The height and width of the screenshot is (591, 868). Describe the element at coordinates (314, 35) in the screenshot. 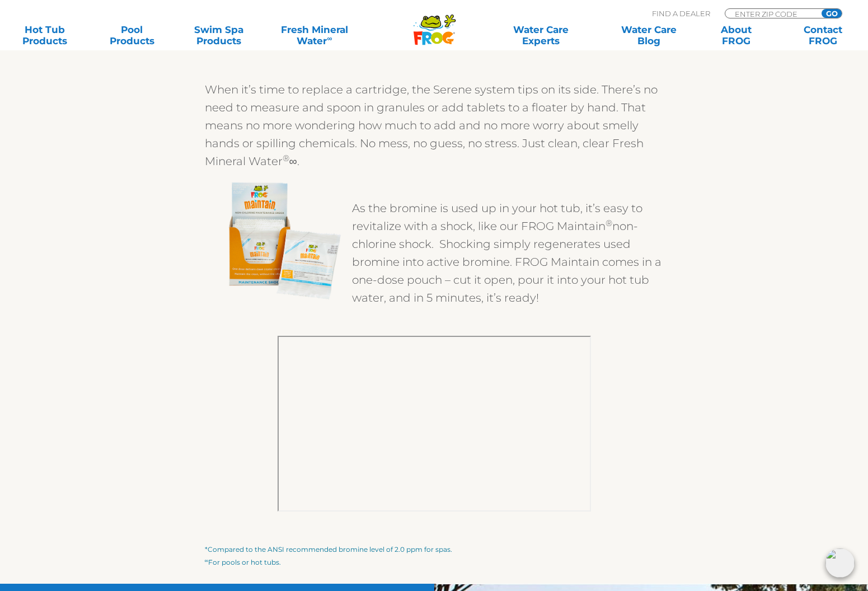

I see `a: Fresh MineralWater∞` at that location.